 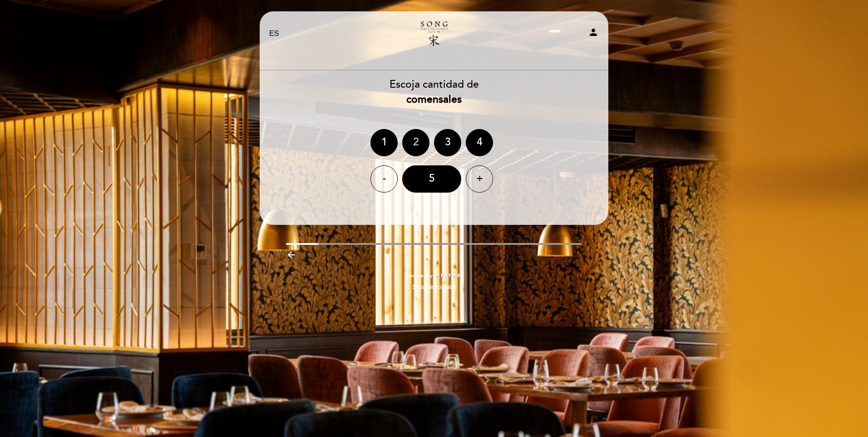 I want to click on a: Política de privacidad, so click(x=434, y=287).